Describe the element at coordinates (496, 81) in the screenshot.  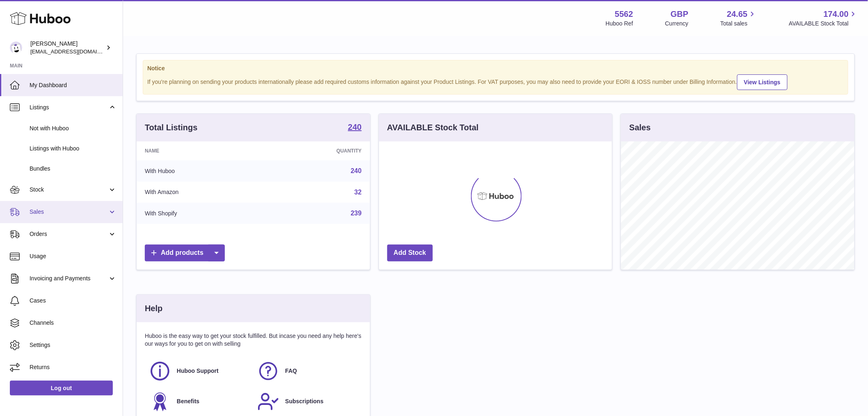
I see `div: If you're planning on sending your products internationally please add required customs informati...` at that location.